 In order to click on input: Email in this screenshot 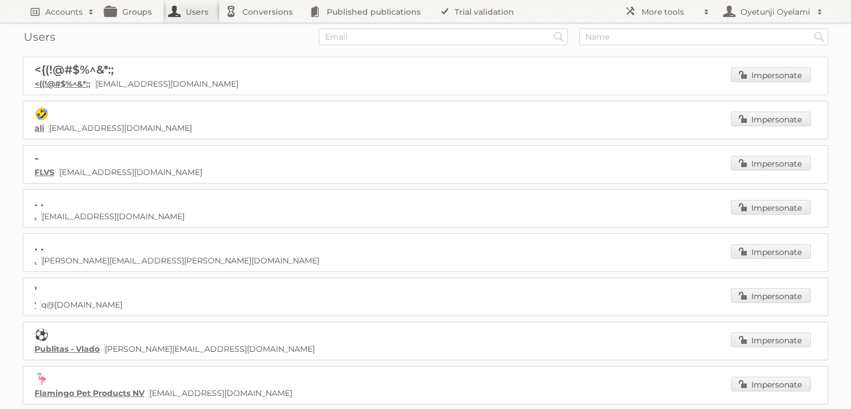, I will do `click(443, 37)`.